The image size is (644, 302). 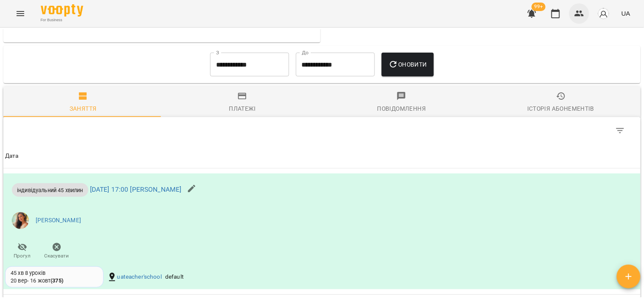 I want to click on span: Дата, so click(x=322, y=156).